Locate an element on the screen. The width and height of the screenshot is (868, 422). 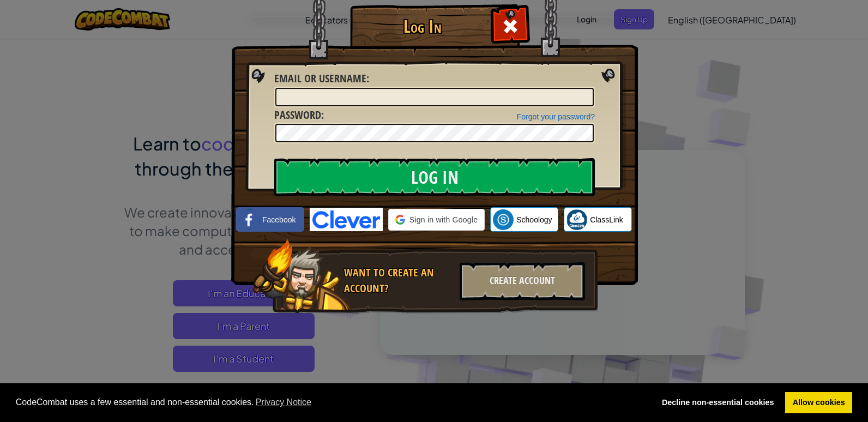
span: Sign in with Google is located at coordinates (443, 220).